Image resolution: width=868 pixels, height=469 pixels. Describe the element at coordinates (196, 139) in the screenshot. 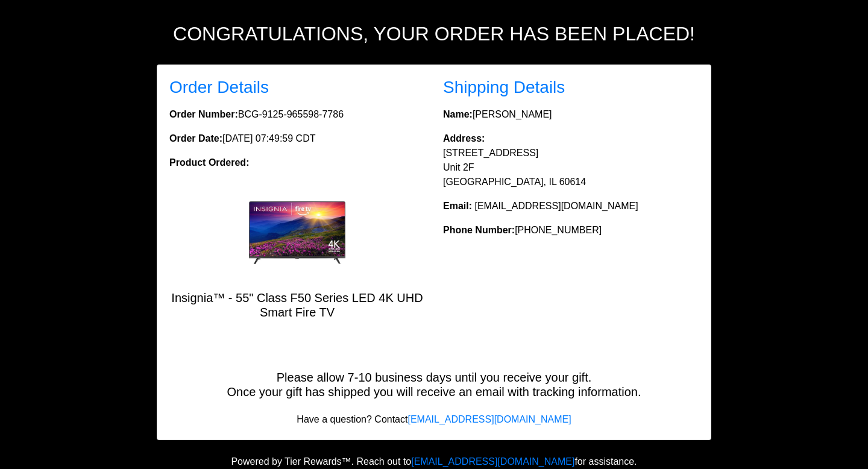

I see `strong: Order Date:` at that location.